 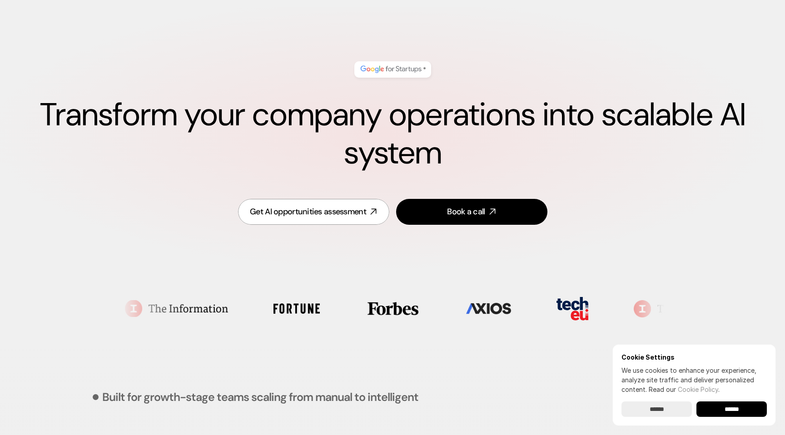 I want to click on p: Built for growth-stage teams scaling from manual to intelligent, so click(x=260, y=397).